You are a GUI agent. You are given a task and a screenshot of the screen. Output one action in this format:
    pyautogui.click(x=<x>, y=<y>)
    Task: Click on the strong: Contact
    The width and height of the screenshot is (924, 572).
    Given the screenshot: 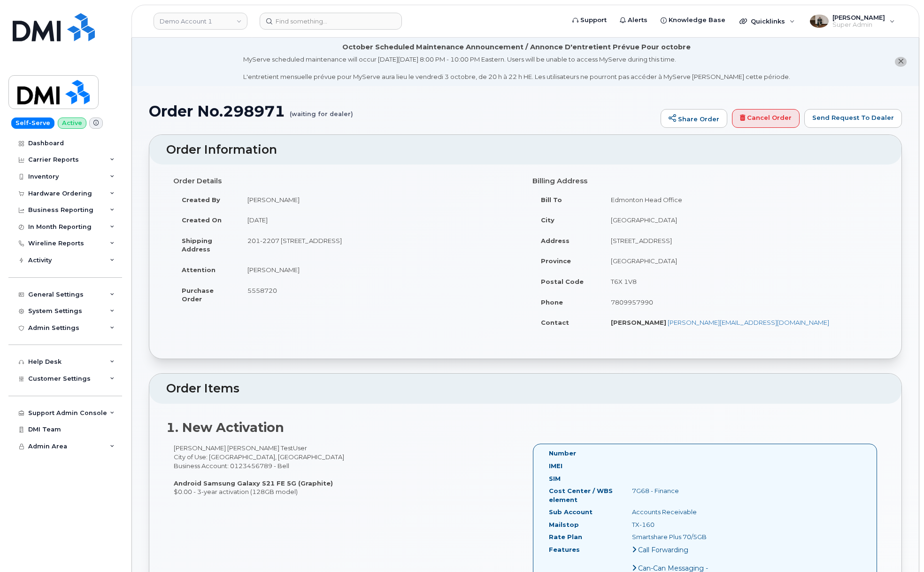 What is the action you would take?
    pyautogui.click(x=555, y=322)
    